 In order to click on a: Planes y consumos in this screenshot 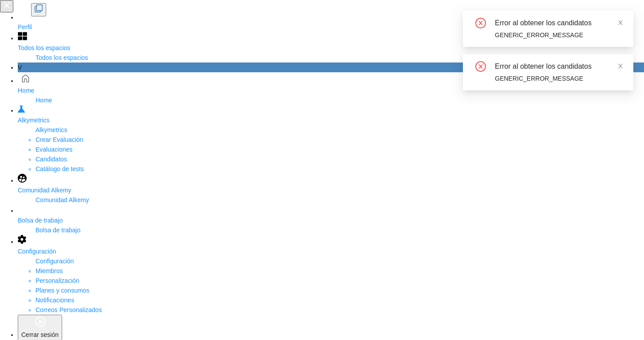, I will do `click(62, 290)`.